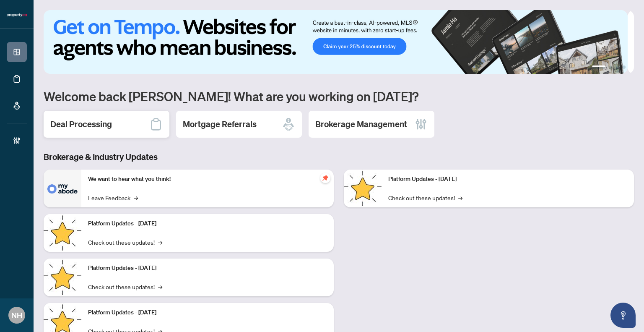  What do you see at coordinates (363, 188) in the screenshot?
I see `img: Platform Updates - June 23, 2025` at bounding box center [363, 188].